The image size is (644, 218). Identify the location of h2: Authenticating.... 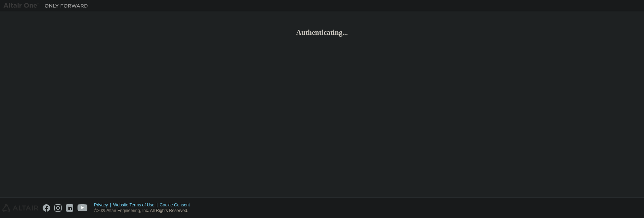
(322, 32).